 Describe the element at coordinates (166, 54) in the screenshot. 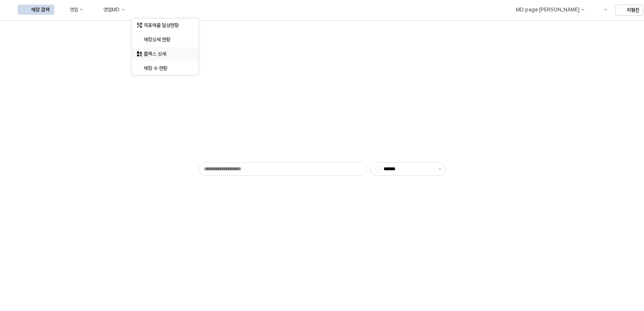

I see `div: 플렉스 상세` at that location.